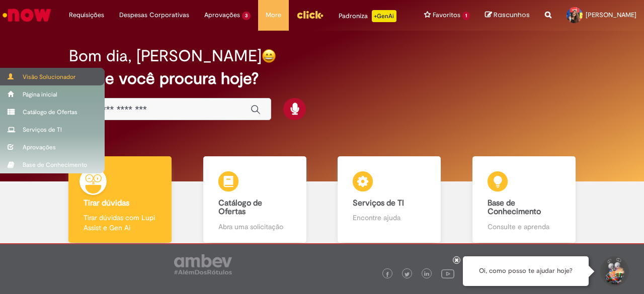 The width and height of the screenshot is (644, 294). Describe the element at coordinates (447, 273) in the screenshot. I see `img: logo_footer_youtube.png` at that location.